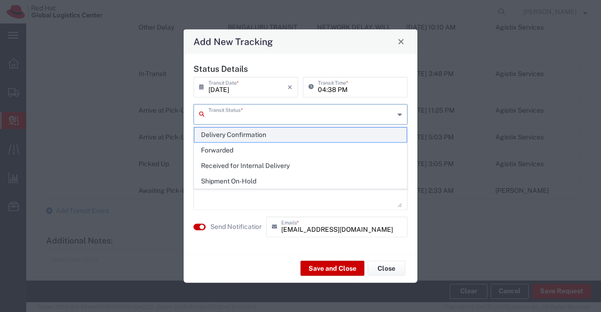  Describe the element at coordinates (233, 41) in the screenshot. I see `h4: Add New Tracking` at that location.